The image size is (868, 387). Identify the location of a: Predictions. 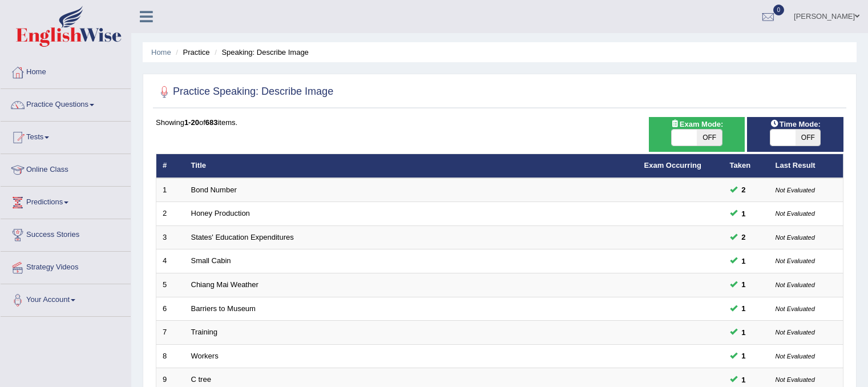
(65, 201).